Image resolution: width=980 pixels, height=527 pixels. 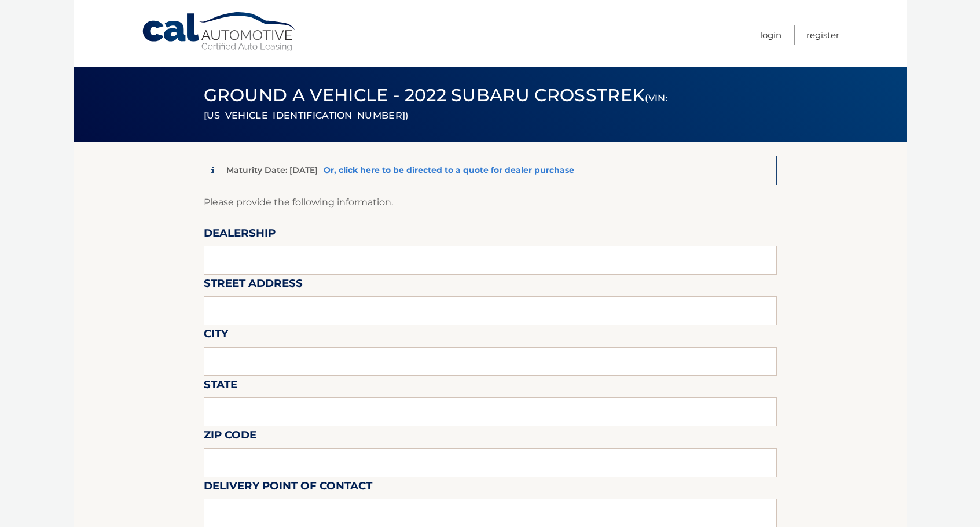 What do you see at coordinates (240, 235) in the screenshot?
I see `label: Dealership` at bounding box center [240, 235].